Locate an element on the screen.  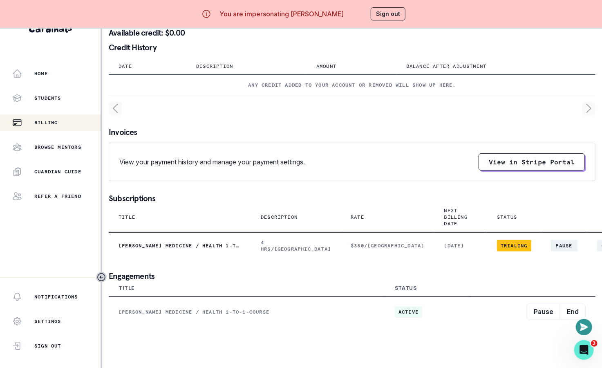
button: Sign out is located at coordinates (388, 14).